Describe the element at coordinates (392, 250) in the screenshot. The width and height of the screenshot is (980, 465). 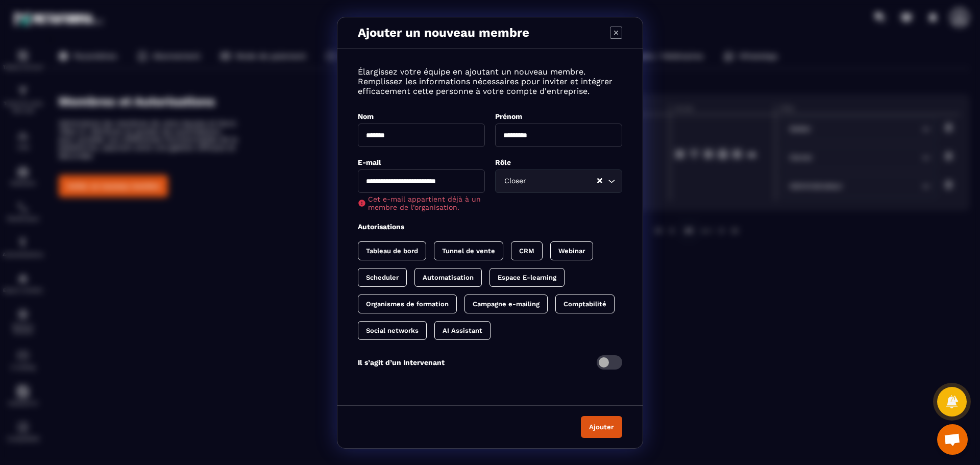
I see `p: Tableau de bord` at that location.